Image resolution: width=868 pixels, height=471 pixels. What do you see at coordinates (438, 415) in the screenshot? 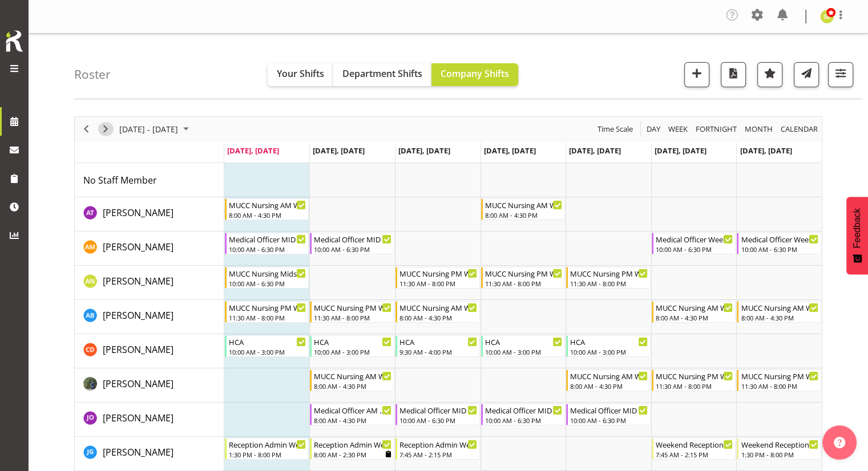
I see `div: Jenny O'Donnell"s event - Medical Officer MID Weekday Begin From Wednesday, September 3, 2025 at ...` at bounding box center [438, 415].